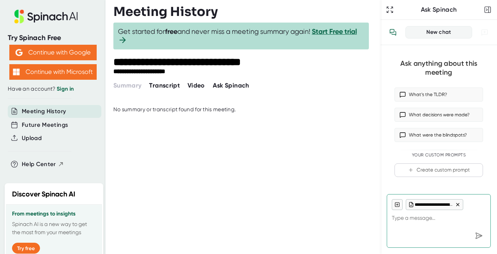 The width and height of the screenshot is (497, 254). I want to click on div: Ask Spinach, so click(439, 10).